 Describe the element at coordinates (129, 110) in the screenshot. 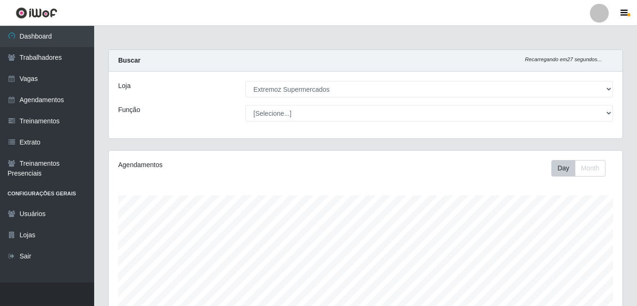

I see `label: Função` at that location.